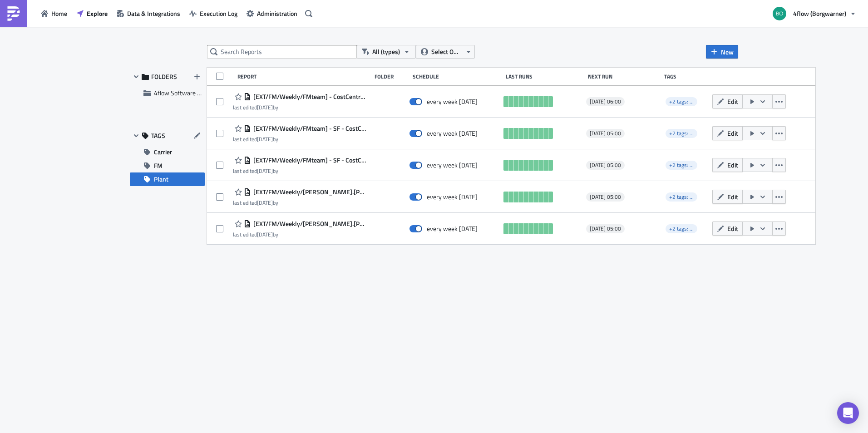  Describe the element at coordinates (391, 76) in the screenshot. I see `div: Folder` at that location.